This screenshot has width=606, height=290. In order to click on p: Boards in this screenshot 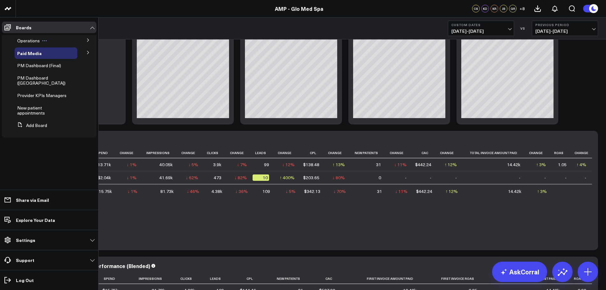, I will do `click(24, 27)`.